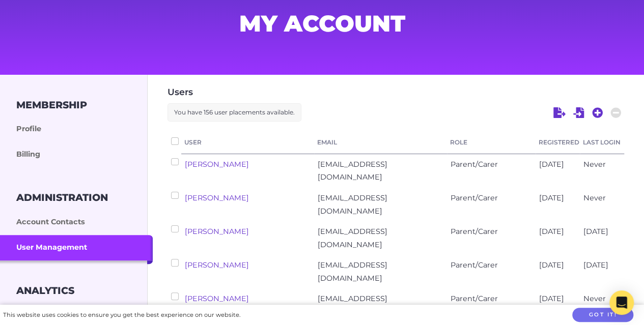 The image size is (644, 325). Describe the element at coordinates (557, 143) in the screenshot. I see `a: Registered` at that location.